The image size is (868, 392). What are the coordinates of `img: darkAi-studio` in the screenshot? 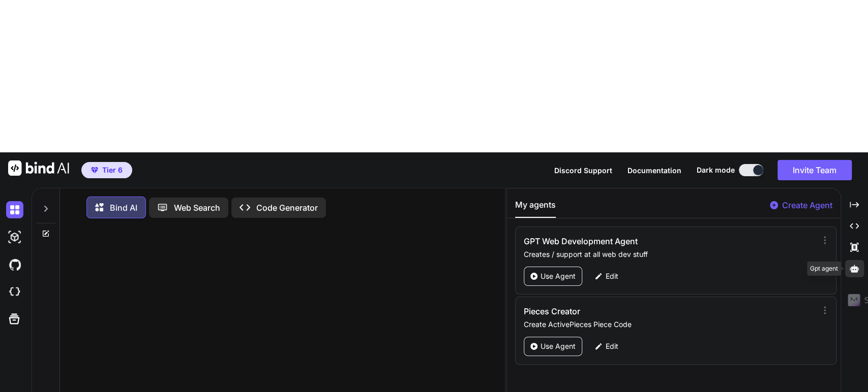 It's located at (15, 238).